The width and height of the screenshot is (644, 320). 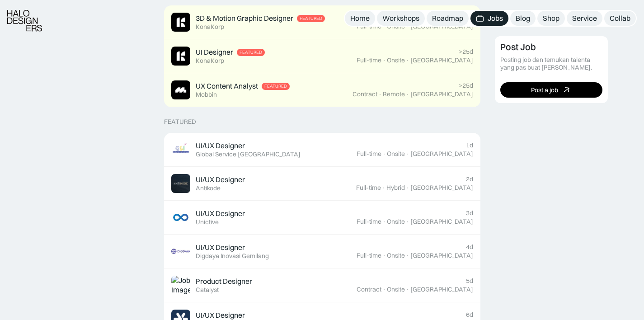 What do you see at coordinates (470, 145) in the screenshot?
I see `div: 1d` at bounding box center [470, 145].